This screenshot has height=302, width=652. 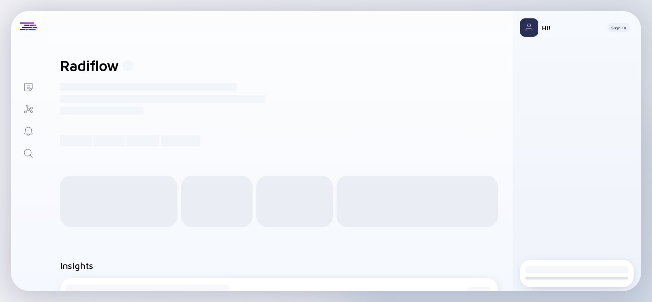 What do you see at coordinates (77, 265) in the screenshot?
I see `h2: Insights` at bounding box center [77, 265].